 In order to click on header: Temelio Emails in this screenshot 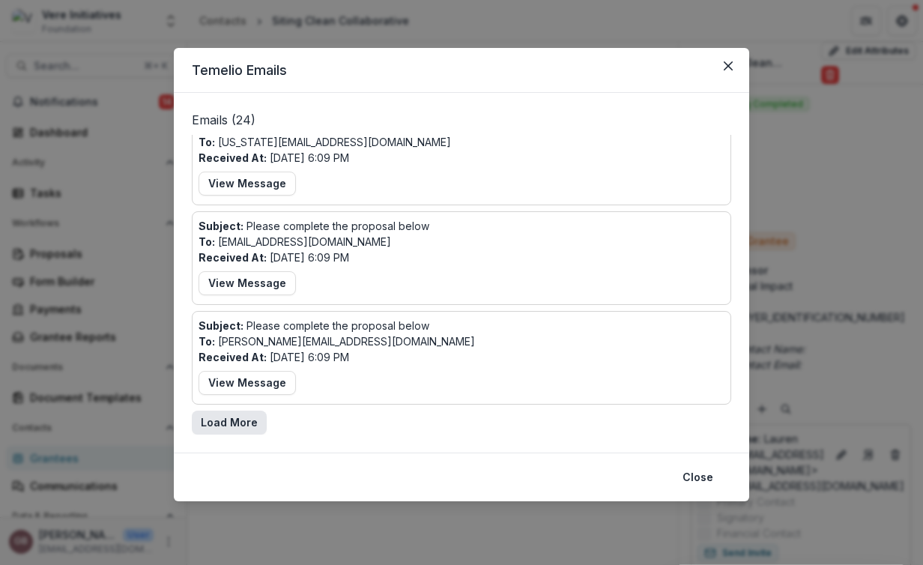, I will do `click(461, 70)`.